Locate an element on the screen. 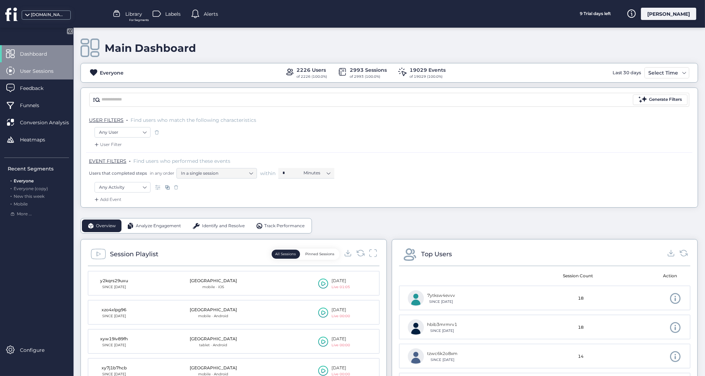 The width and height of the screenshot is (705, 376). div: mobile · iOS is located at coordinates (213, 287).